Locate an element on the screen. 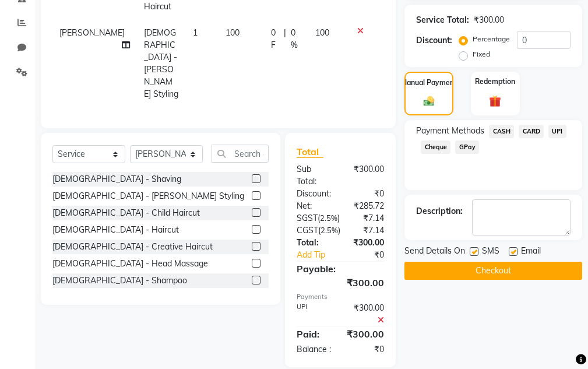  img: _cash.svg is located at coordinates (429, 100).